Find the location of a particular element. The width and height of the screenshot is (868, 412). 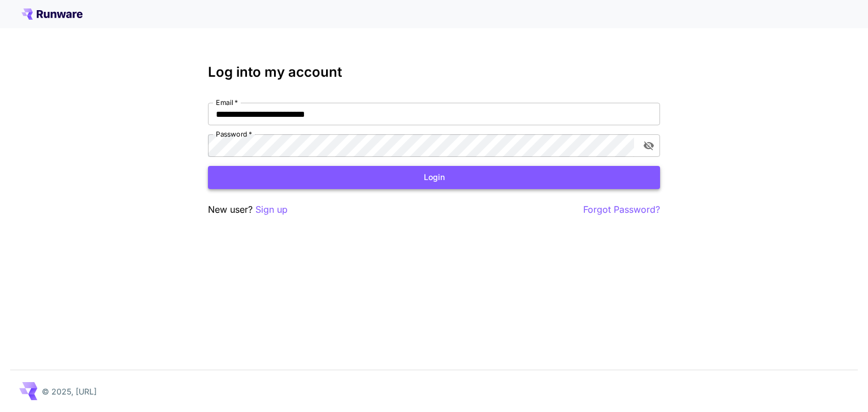

p: Forgot Password? is located at coordinates (622, 210).